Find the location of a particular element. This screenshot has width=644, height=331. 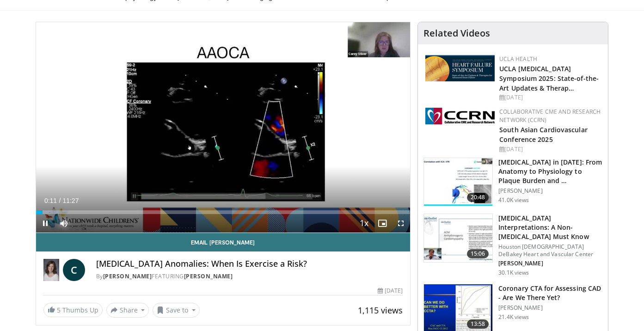

video-js: Video Player is located at coordinates (223, 128).